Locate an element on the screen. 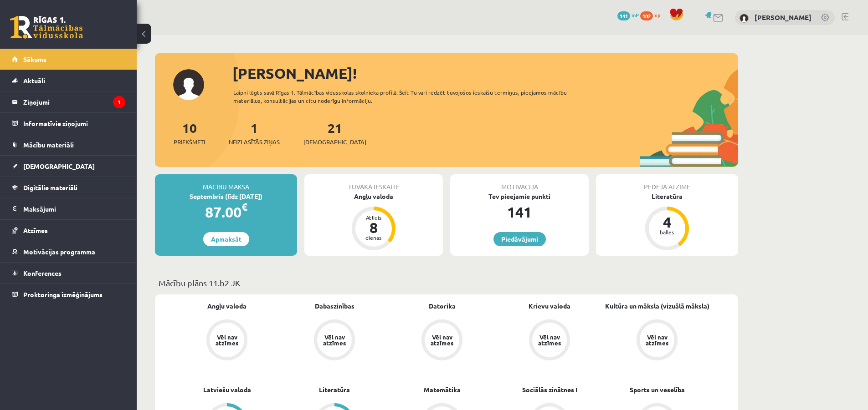 The width and height of the screenshot is (868, 410). a: Angļu valoda Atlicis 8 dienas is located at coordinates (374, 222).